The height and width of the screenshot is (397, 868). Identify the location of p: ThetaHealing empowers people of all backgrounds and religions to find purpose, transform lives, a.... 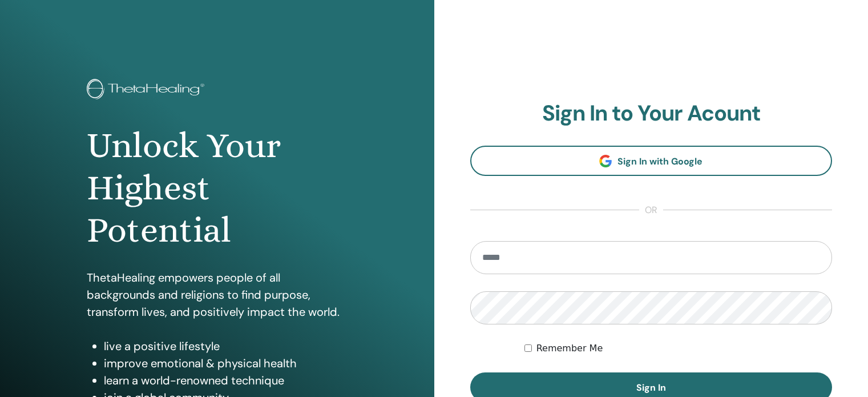
(216, 295).